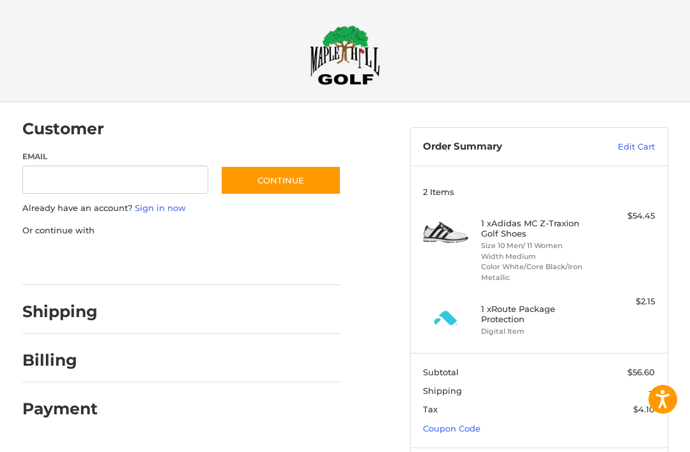  What do you see at coordinates (501, 147) in the screenshot?
I see `h3: Order Summary` at bounding box center [501, 147].